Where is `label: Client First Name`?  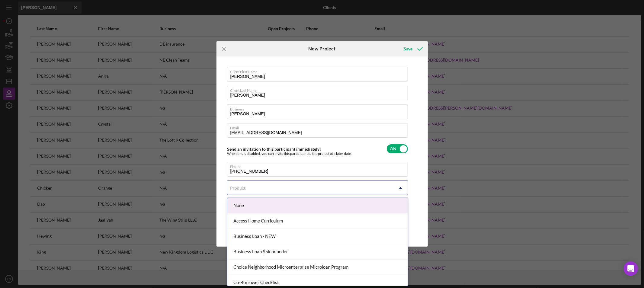 label: Client First Name is located at coordinates (320, 71).